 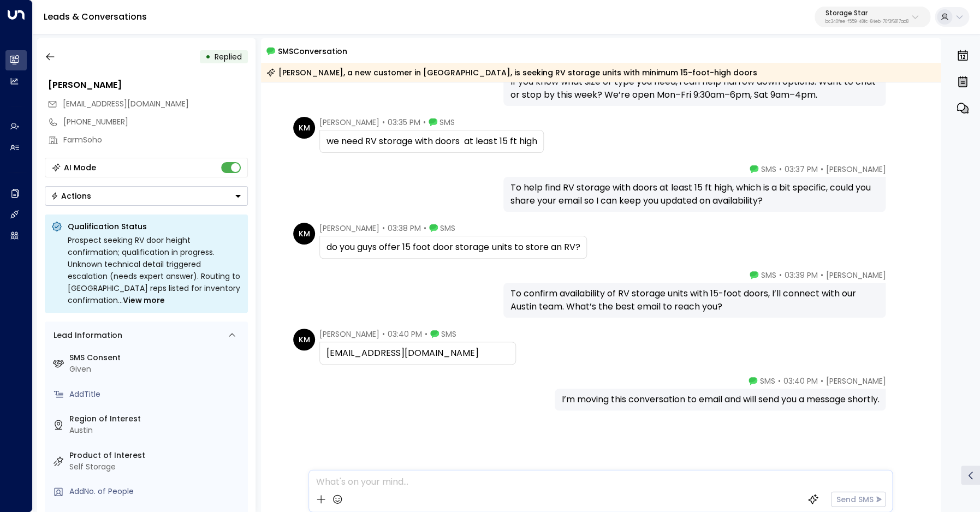 What do you see at coordinates (867, 13) in the screenshot?
I see `p: Storage Star` at bounding box center [867, 13].